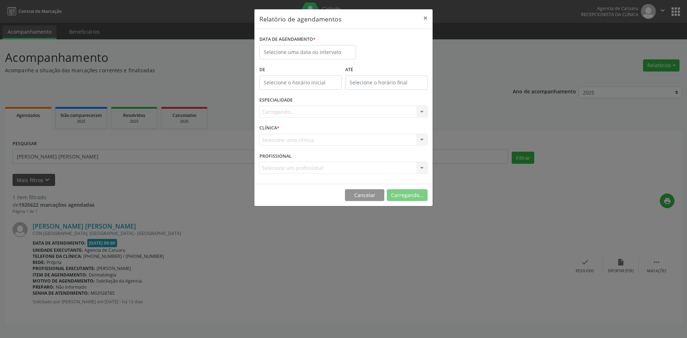 The width and height of the screenshot is (687, 338). Describe the element at coordinates (387, 70) in the screenshot. I see `label: ATÉ` at that location.